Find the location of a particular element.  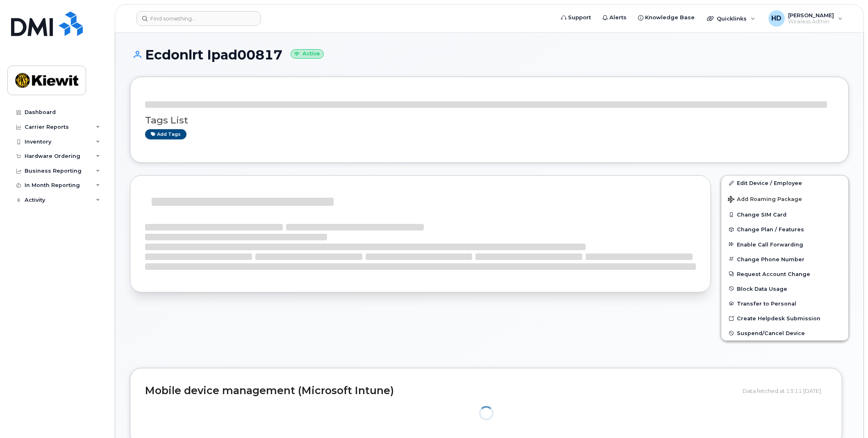

a: Add tags is located at coordinates (165, 134).